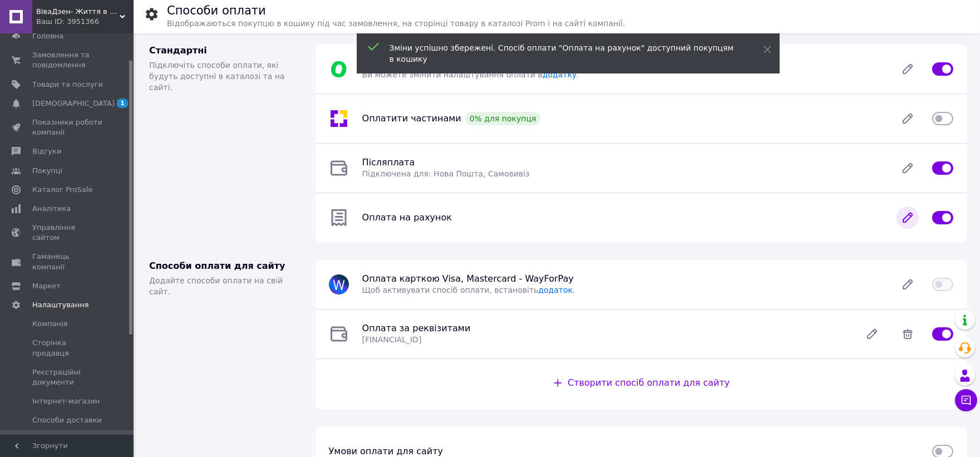 The width and height of the screenshot is (980, 457). I want to click on span: Умови оплати для сайту, so click(386, 450).